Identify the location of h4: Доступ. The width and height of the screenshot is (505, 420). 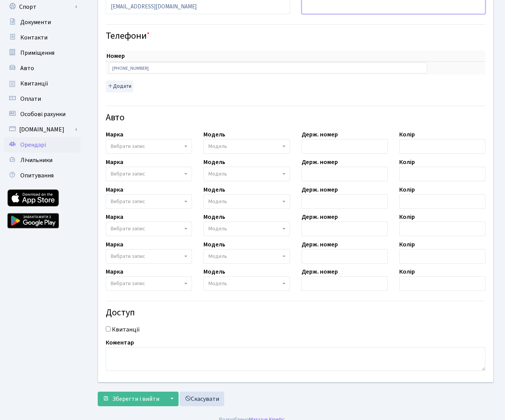
(296, 313).